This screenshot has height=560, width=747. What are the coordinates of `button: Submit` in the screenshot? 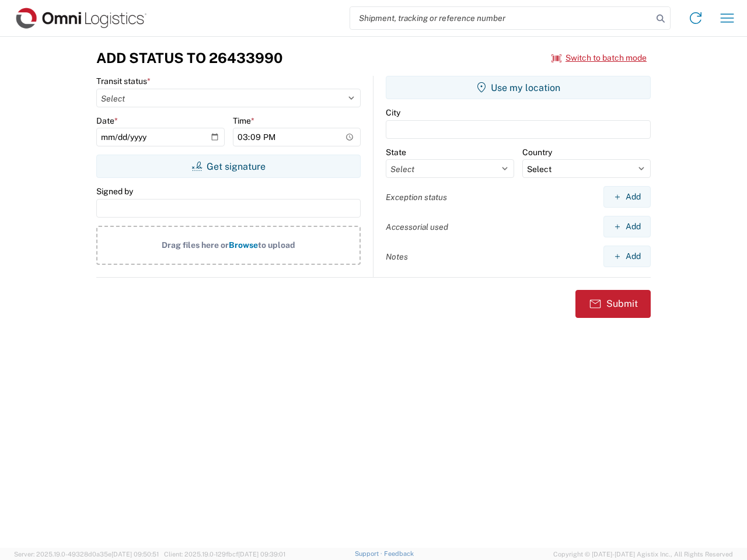 It's located at (613, 304).